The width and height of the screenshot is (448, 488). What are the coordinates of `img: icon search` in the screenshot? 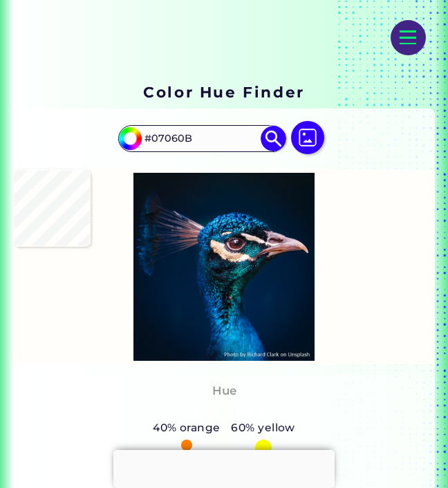 It's located at (273, 138).